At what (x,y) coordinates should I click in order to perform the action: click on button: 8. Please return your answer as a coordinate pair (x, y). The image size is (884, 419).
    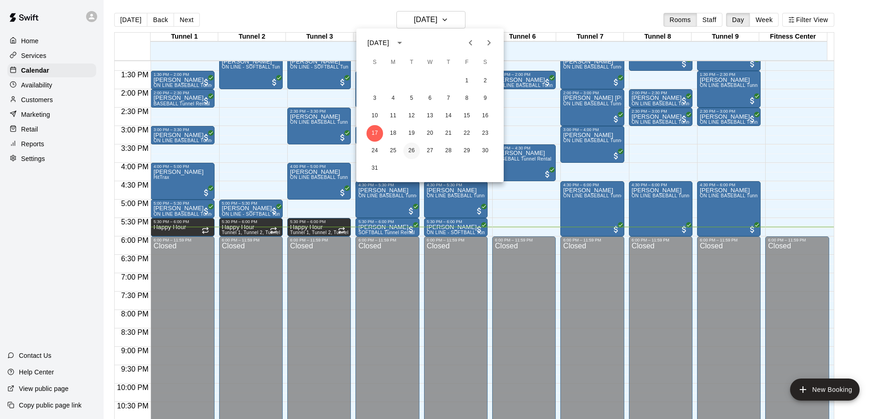
    Looking at the image, I should click on (467, 99).